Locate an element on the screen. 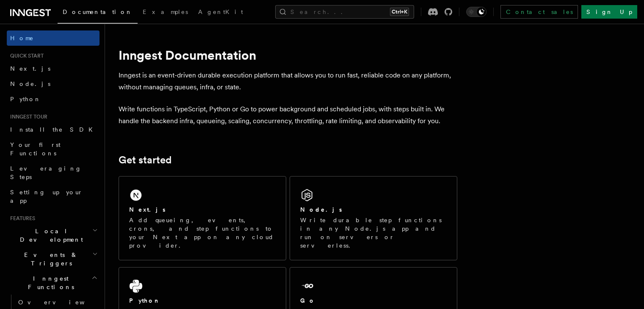 The width and height of the screenshot is (644, 309). span: Features is located at coordinates (21, 219).